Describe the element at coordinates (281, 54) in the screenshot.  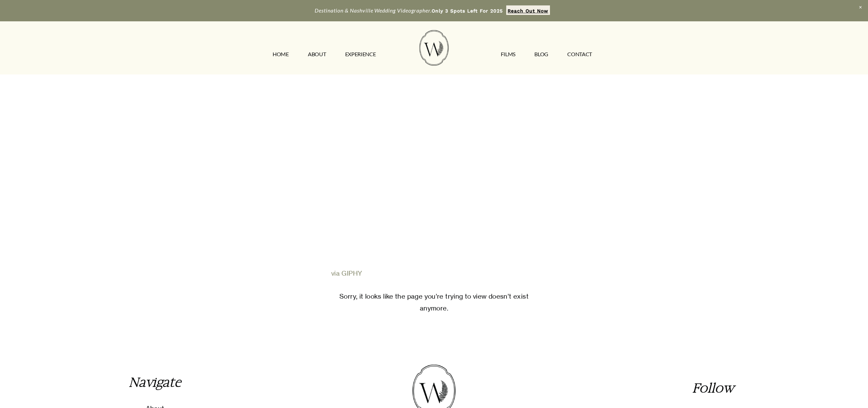
I see `a: HOME` at that location.